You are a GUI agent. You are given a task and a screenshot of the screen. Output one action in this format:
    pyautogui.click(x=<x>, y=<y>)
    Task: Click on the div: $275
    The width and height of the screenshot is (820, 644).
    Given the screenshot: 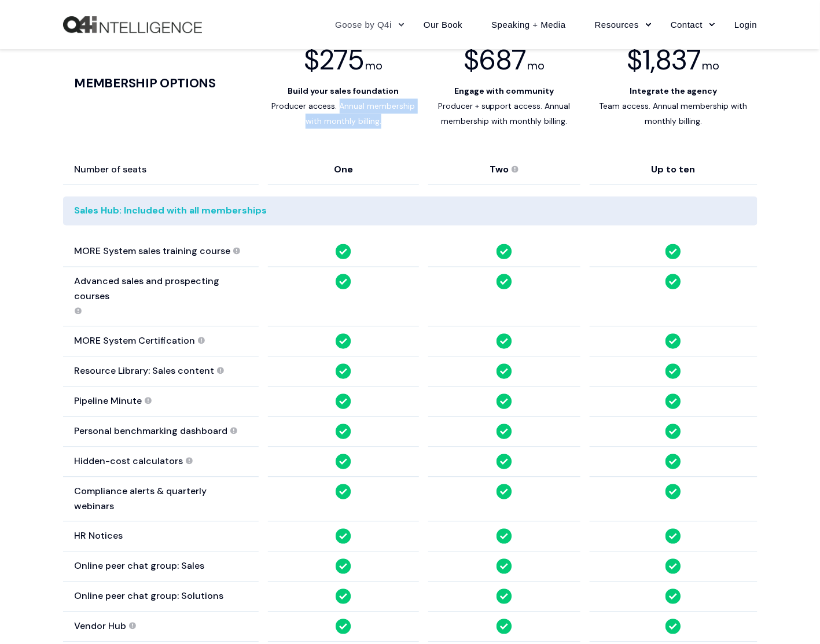 What is the action you would take?
    pyautogui.click(x=334, y=61)
    